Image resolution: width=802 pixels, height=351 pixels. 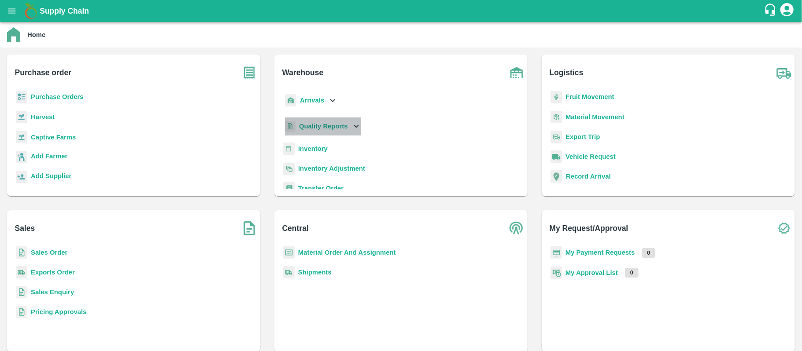 I want to click on b: Exports Order, so click(x=53, y=273).